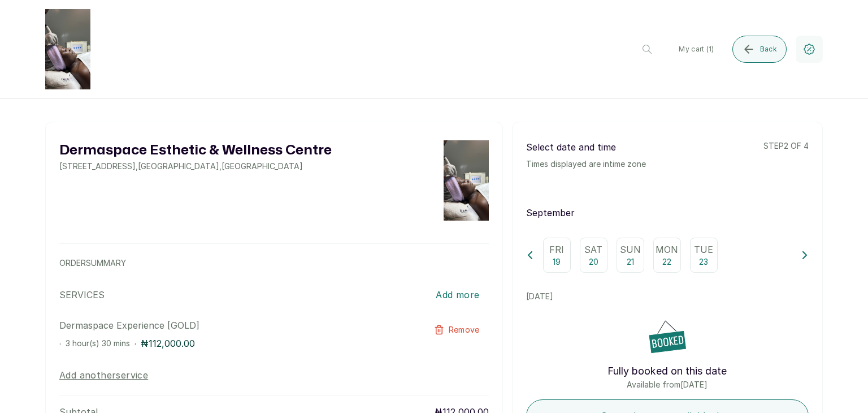 This screenshot has height=413, width=868. What do you see at coordinates (557, 262) in the screenshot?
I see `p: 19` at bounding box center [557, 262].